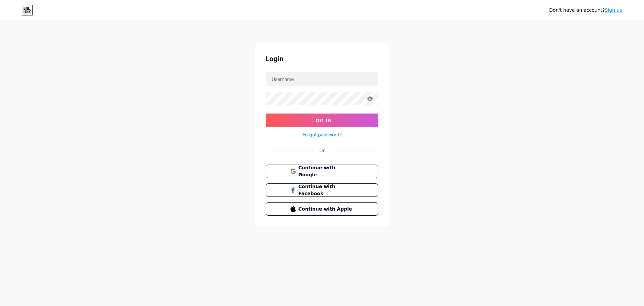 This screenshot has height=306, width=644. Describe the element at coordinates (322, 171) in the screenshot. I see `button: Continue with Google` at that location.